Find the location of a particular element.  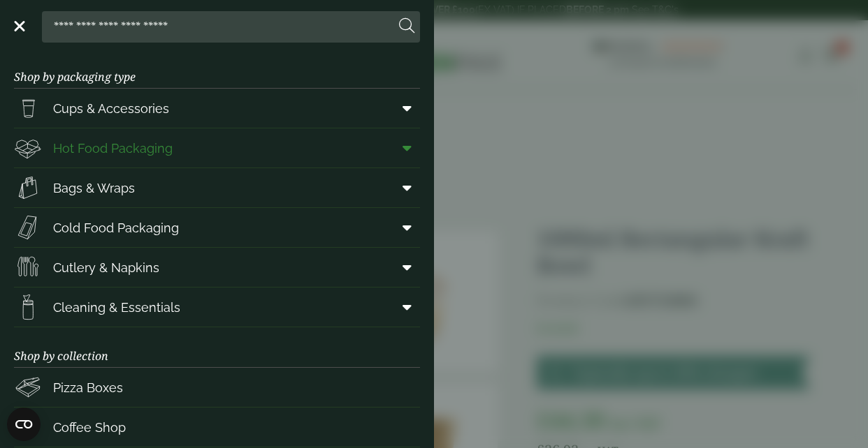

a: Cold Food Packaging is located at coordinates (216, 228).